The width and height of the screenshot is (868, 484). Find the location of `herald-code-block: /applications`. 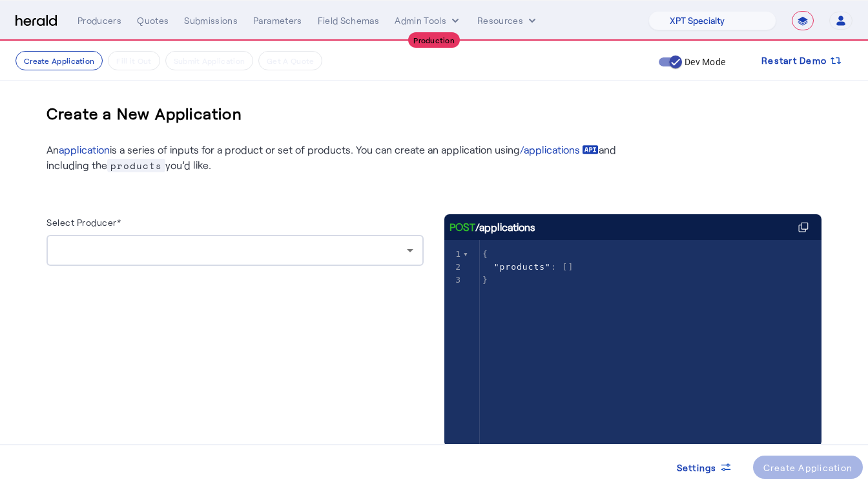

herald-code-block: /applications is located at coordinates (633, 318).